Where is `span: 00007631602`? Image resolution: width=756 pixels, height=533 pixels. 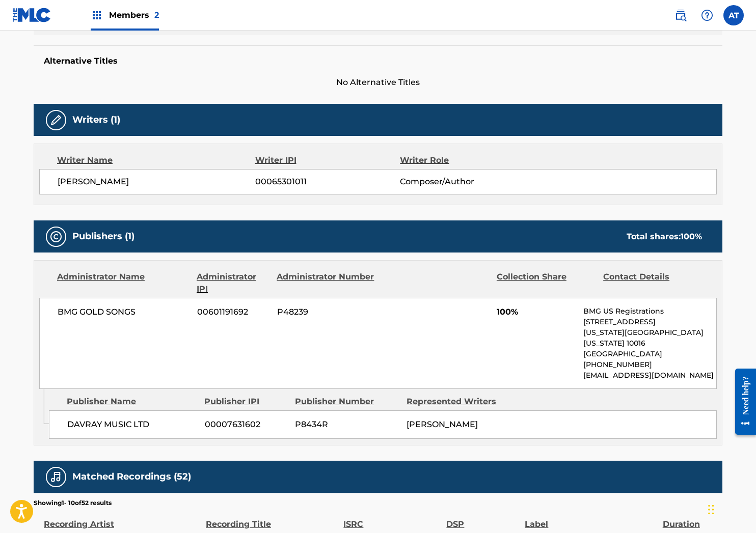 span: 00007631602 is located at coordinates (246, 425).